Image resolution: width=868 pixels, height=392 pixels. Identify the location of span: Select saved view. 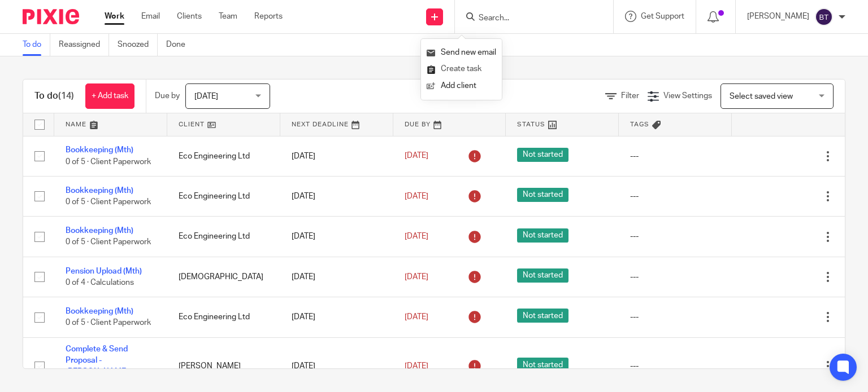
(761, 96).